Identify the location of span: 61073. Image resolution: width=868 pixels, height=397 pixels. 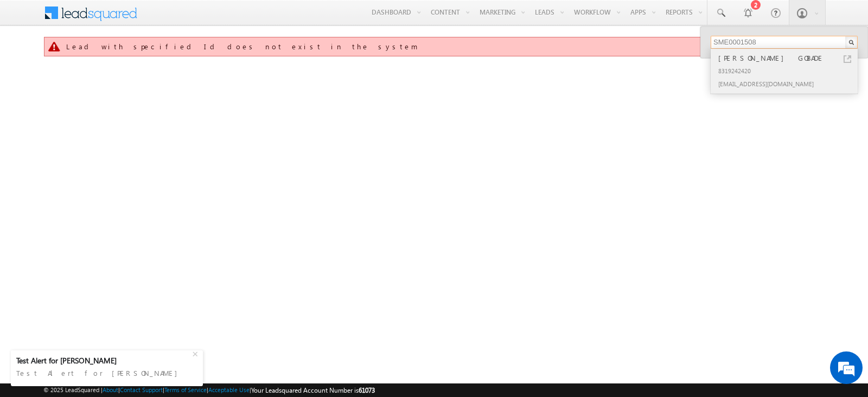
(367, 390).